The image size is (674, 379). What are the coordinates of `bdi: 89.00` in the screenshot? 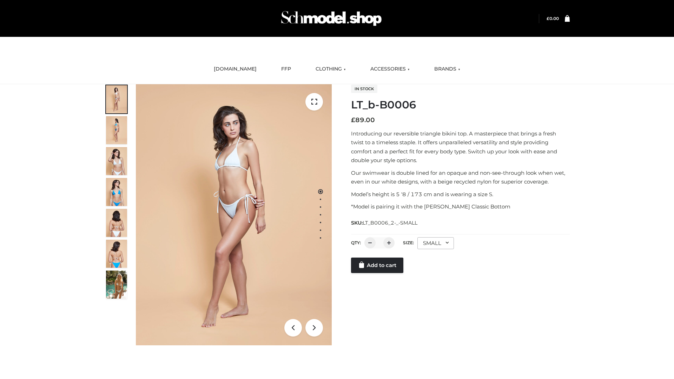 It's located at (363, 120).